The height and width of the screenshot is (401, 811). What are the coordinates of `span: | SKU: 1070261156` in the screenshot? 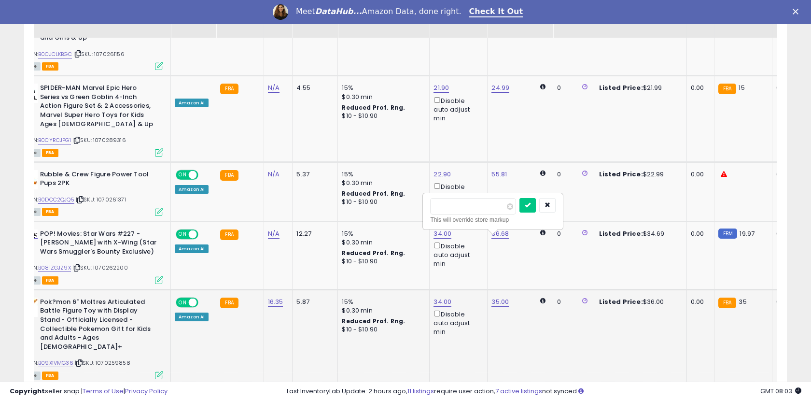 It's located at (99, 54).